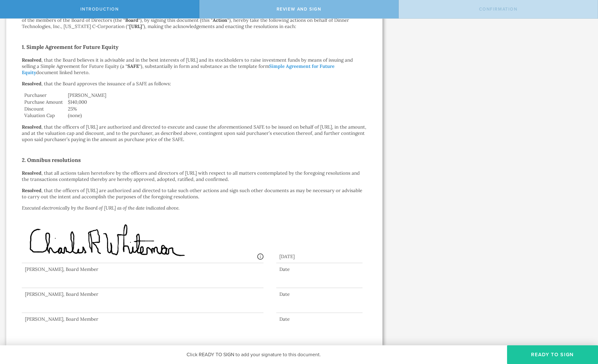  I want to click on td: $140,000, so click(216, 102).